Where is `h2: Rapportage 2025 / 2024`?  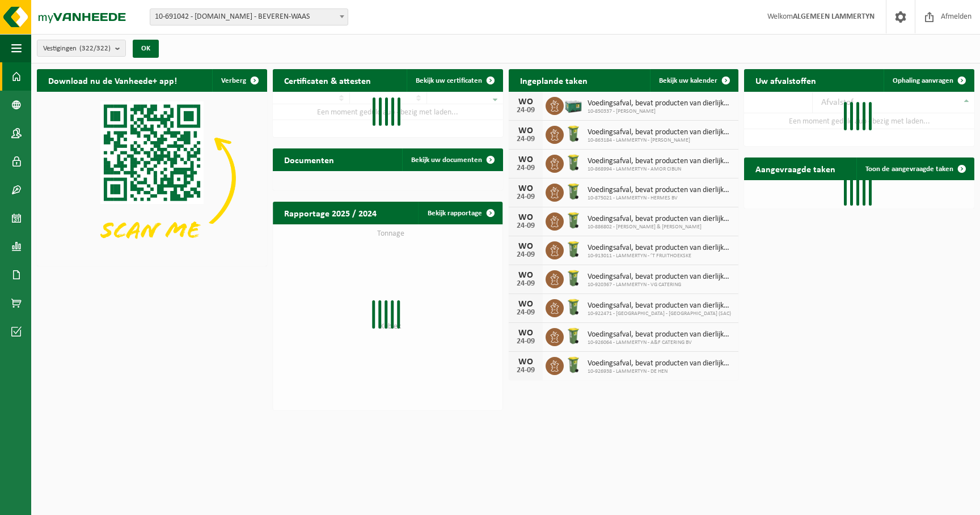 h2: Rapportage 2025 / 2024 is located at coordinates (330, 212).